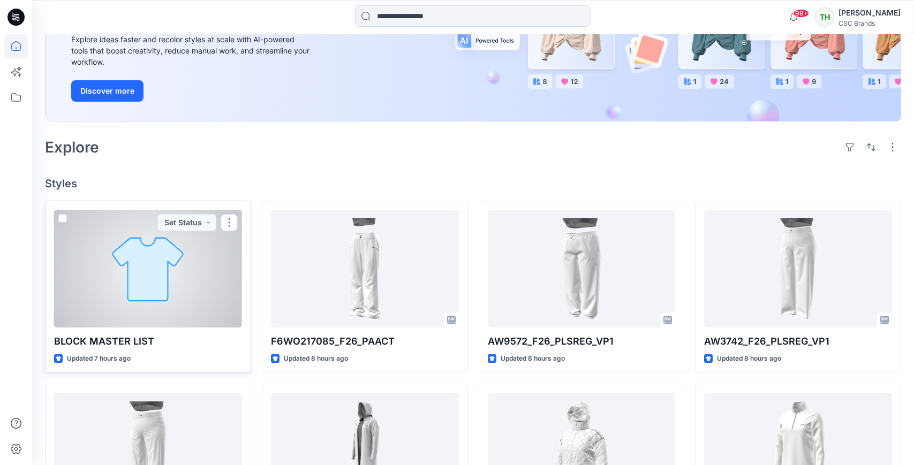 This screenshot has height=465, width=914. I want to click on div: Explore ideas faster and recolor styles at scale with AI-powered tools that boost creativity, red..., so click(192, 50).